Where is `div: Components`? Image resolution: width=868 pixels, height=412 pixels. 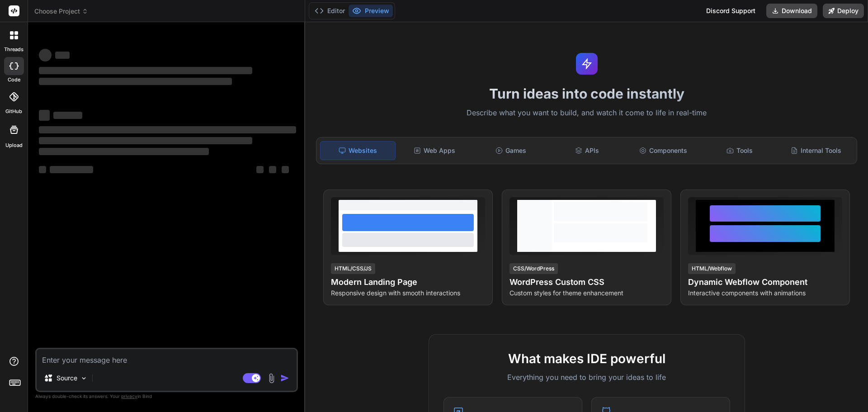
div: Components is located at coordinates (663, 150).